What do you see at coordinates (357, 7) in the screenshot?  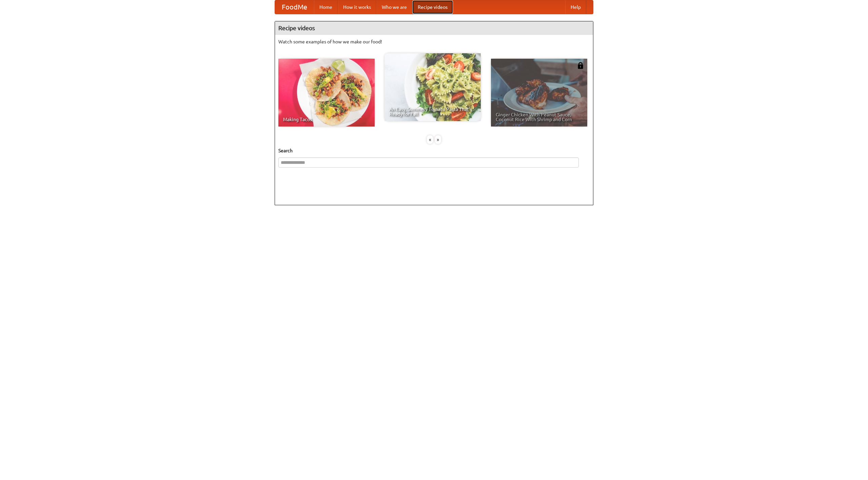 I see `a: How it works` at bounding box center [357, 7].